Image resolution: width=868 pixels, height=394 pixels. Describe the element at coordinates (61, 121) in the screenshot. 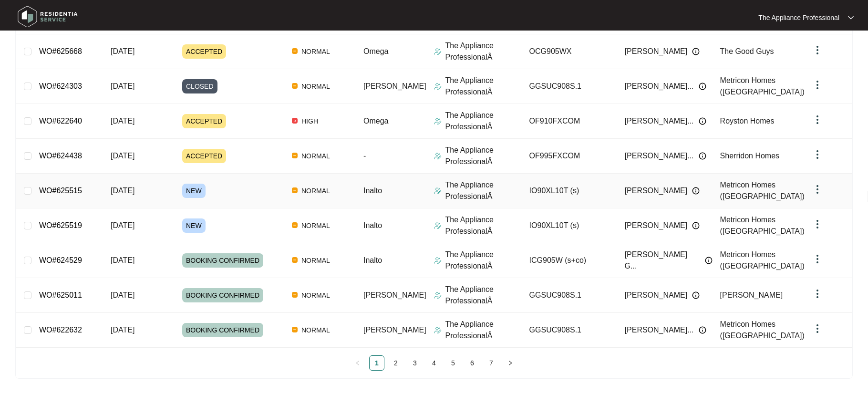

I see `a: WO#622640` at that location.